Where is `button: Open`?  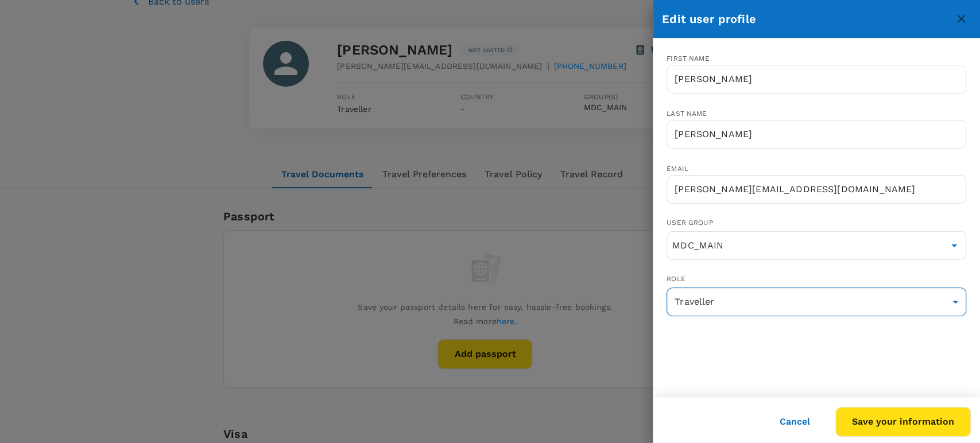
button: Open is located at coordinates (954, 245).